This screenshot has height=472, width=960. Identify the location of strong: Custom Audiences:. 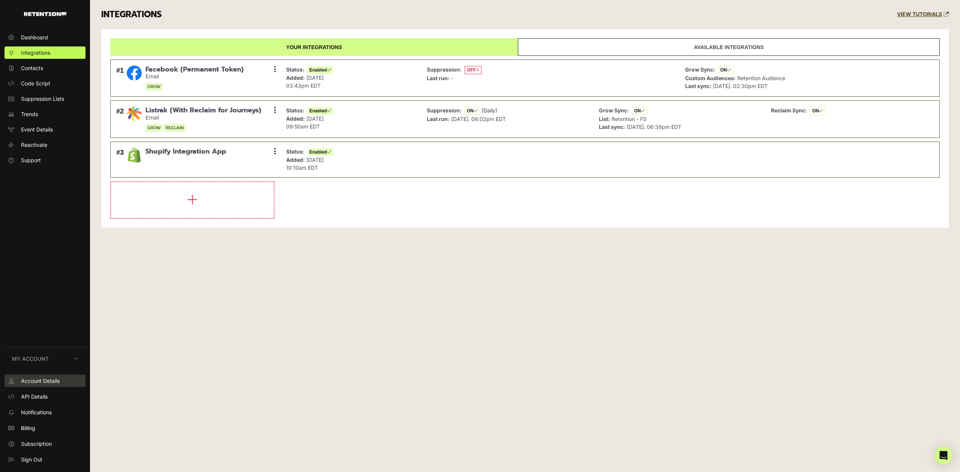
(710, 78).